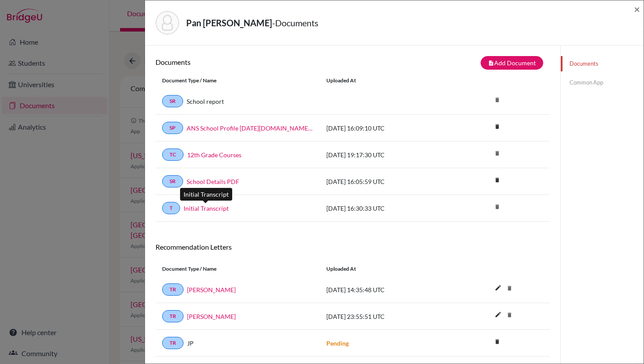 This screenshot has height=364, width=644. I want to click on h6: Recommendation Letters, so click(352, 246).